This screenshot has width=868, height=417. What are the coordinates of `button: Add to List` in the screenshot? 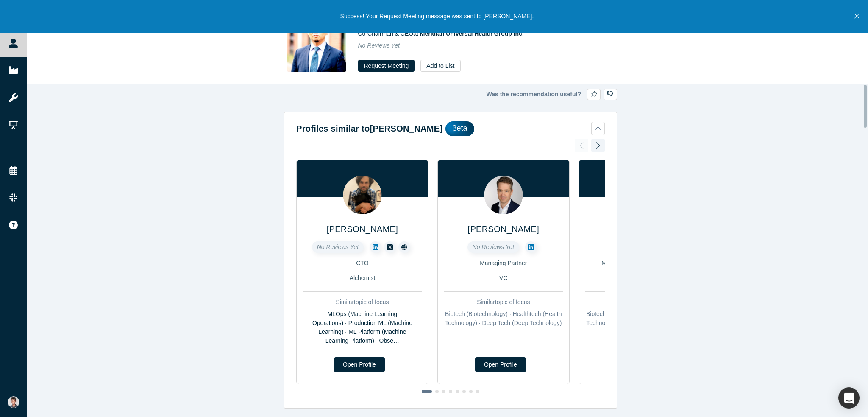 It's located at (440, 66).